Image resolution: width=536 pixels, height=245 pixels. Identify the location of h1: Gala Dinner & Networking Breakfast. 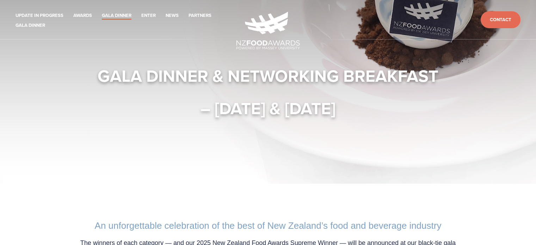
(268, 76).